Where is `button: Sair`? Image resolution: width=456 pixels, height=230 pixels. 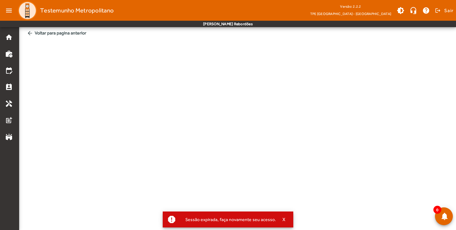 button: Sair is located at coordinates (444, 11).